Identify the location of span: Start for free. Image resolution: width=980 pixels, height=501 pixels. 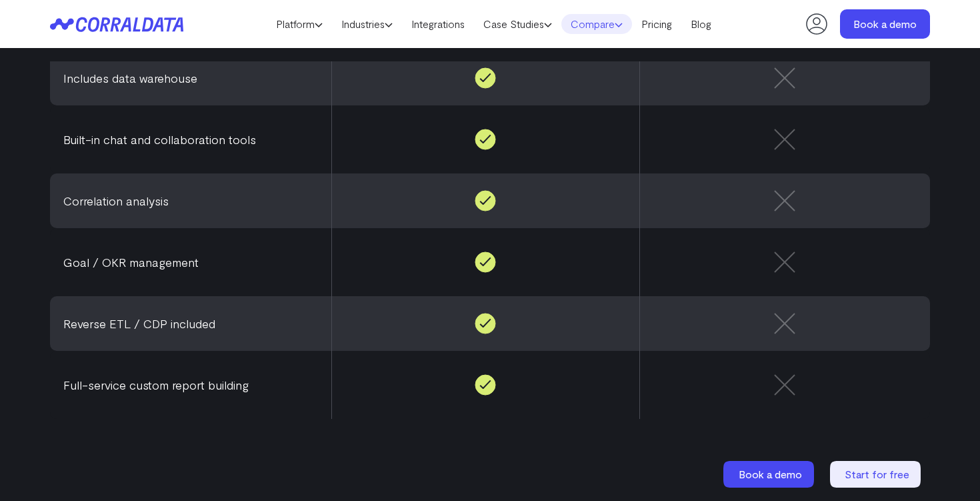
(877, 474).